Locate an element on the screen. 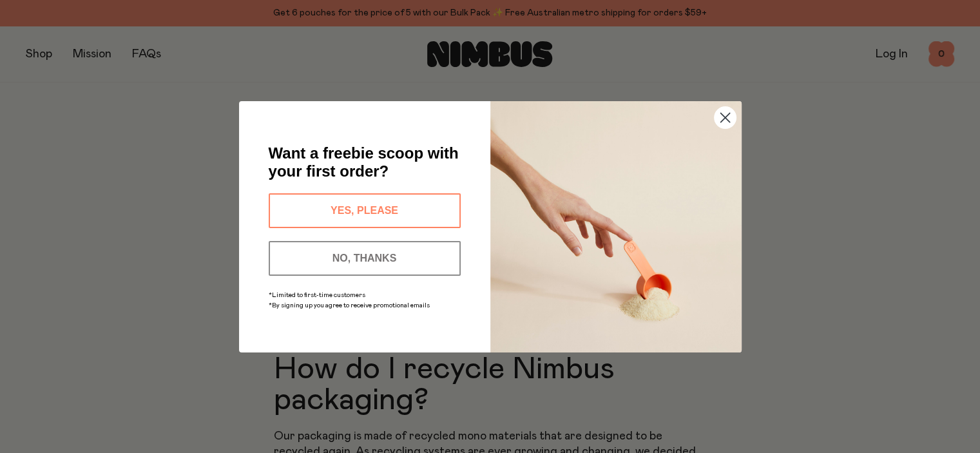 The image size is (980, 453). span: *By signing up you agree to receive promotional emails is located at coordinates (349, 305).